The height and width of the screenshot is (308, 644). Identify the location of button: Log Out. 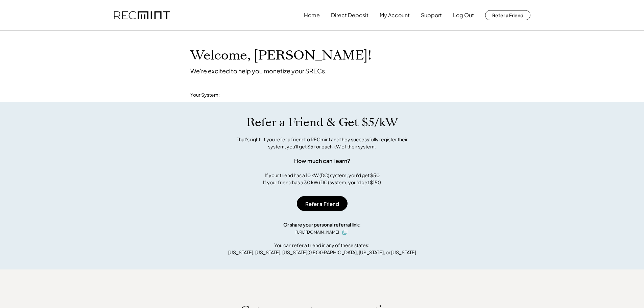
(464, 15).